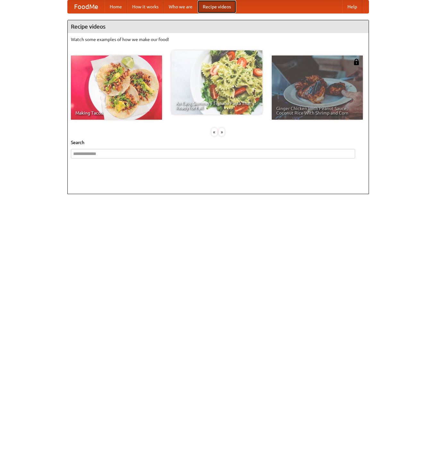 This screenshot has width=436, height=454. I want to click on span: Making Tacos, so click(117, 113).